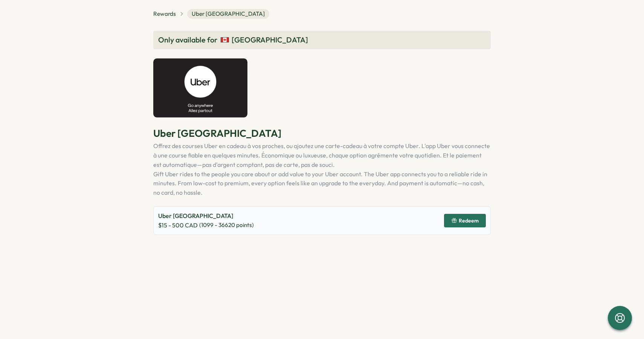 The image size is (644, 339). I want to click on span: Redeem, so click(468, 221).